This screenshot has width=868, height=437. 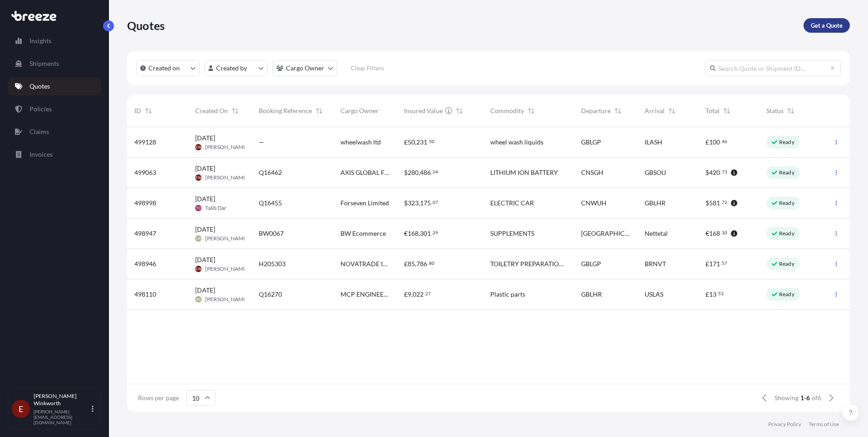 I want to click on span: 022, so click(x=418, y=294).